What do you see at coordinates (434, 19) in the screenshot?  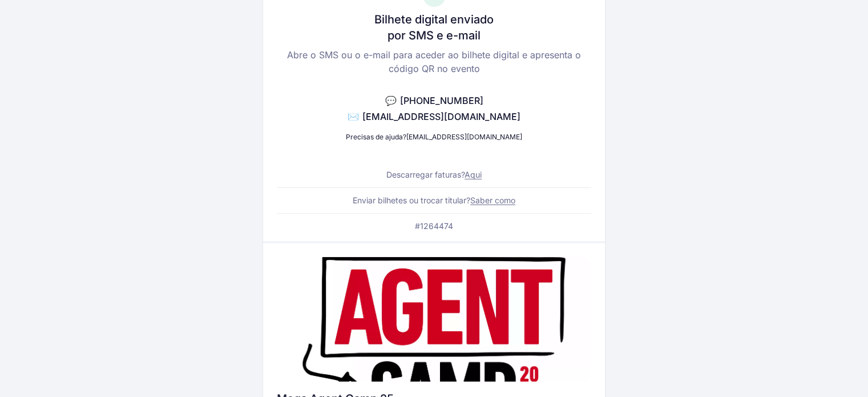 I see `h3: Bilhete digital enviado` at bounding box center [434, 19].